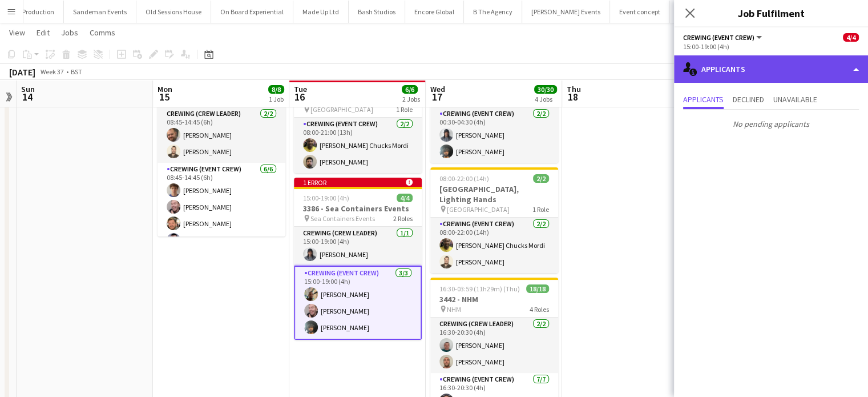 This screenshot has width=868, height=397. What do you see at coordinates (410, 89) in the screenshot?
I see `span: 6/6` at bounding box center [410, 89].